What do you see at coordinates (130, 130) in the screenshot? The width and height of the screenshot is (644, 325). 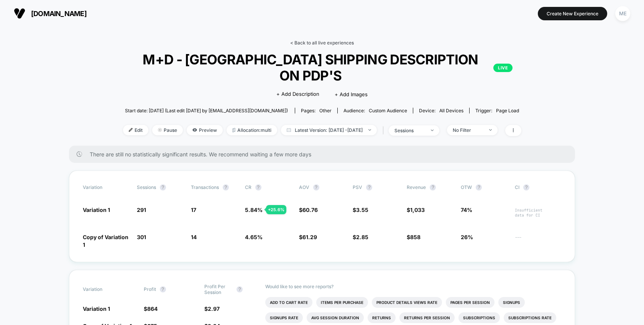 I see `img: edit` at bounding box center [130, 130].